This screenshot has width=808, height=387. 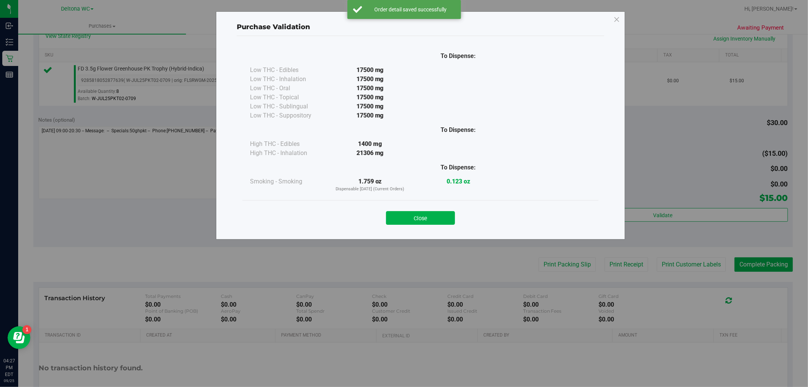 I want to click on span: 1, so click(x=5, y=4).